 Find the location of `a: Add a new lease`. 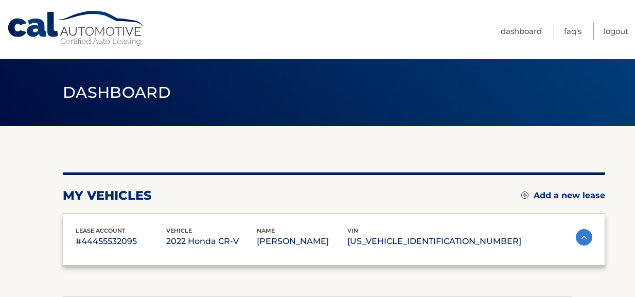

a: Add a new lease is located at coordinates (563, 196).